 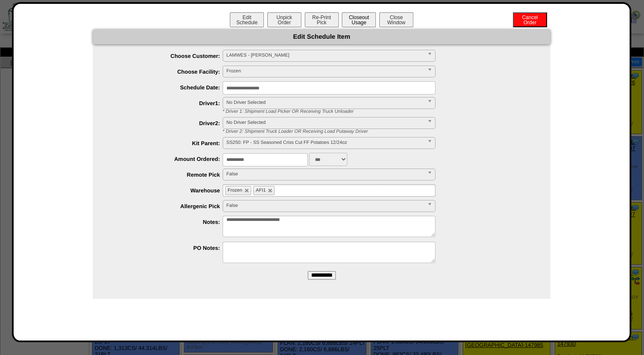 What do you see at coordinates (166, 174) in the screenshot?
I see `label: Remote Pick` at bounding box center [166, 174].